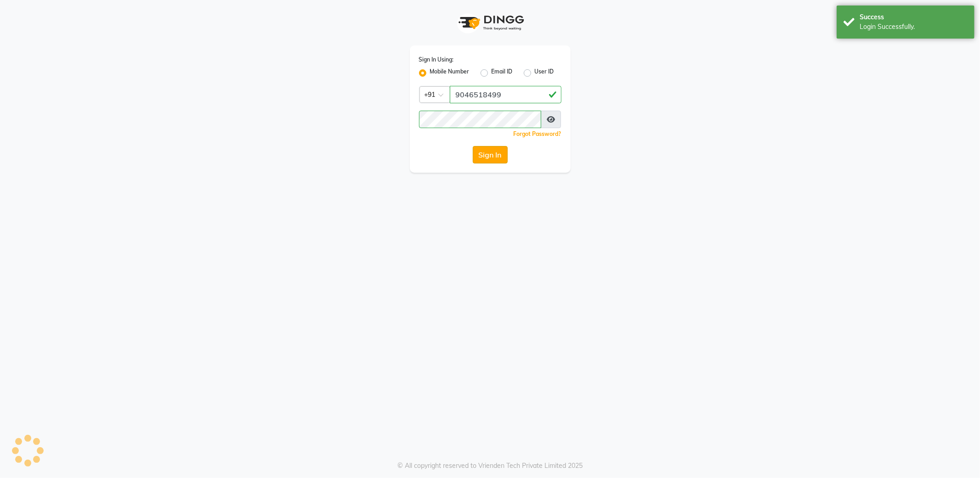 This screenshot has height=478, width=980. I want to click on label: User ID, so click(544, 73).